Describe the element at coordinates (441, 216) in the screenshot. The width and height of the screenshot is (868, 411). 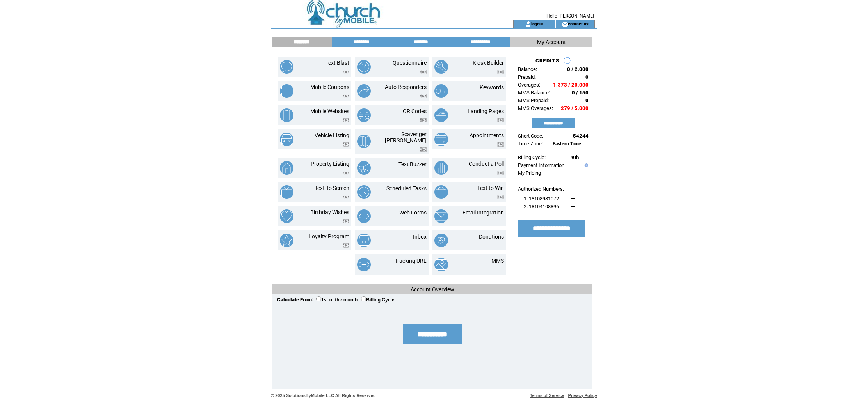
I see `img: email-integration.png` at that location.